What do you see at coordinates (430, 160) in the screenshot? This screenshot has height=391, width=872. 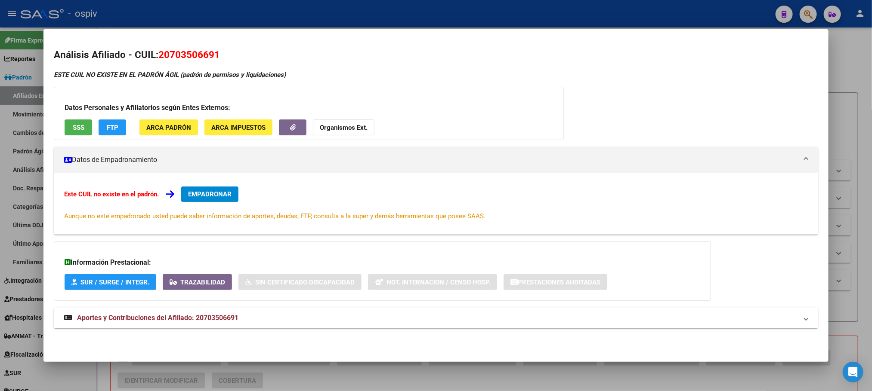 I see `mat-panel-title: Datos de Empadronamiento` at bounding box center [430, 160].